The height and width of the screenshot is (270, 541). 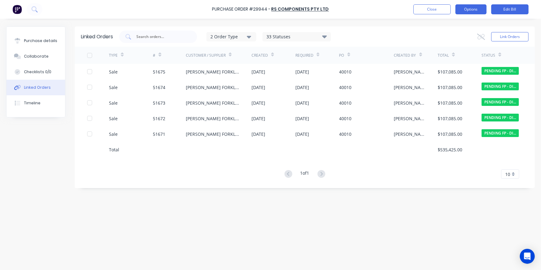 What do you see at coordinates (471, 9) in the screenshot?
I see `button: Options` at bounding box center [471, 9].